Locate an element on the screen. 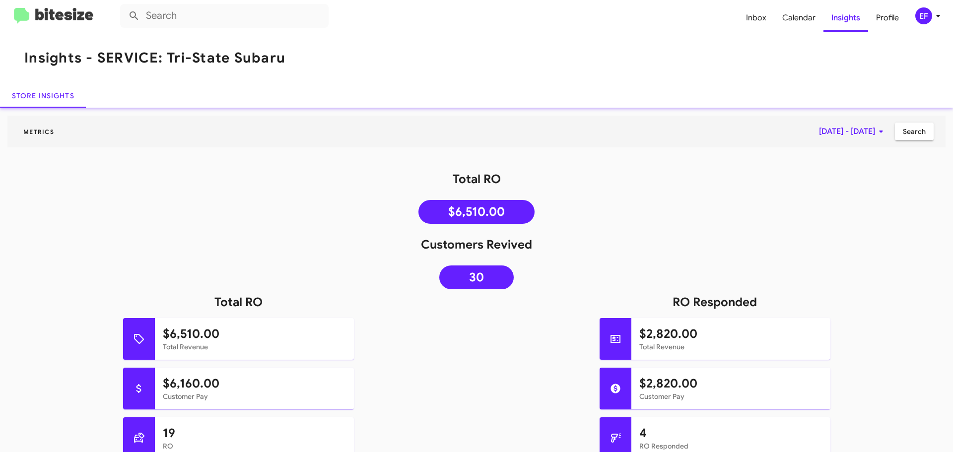 The height and width of the screenshot is (452, 953). input: Search is located at coordinates (224, 16).